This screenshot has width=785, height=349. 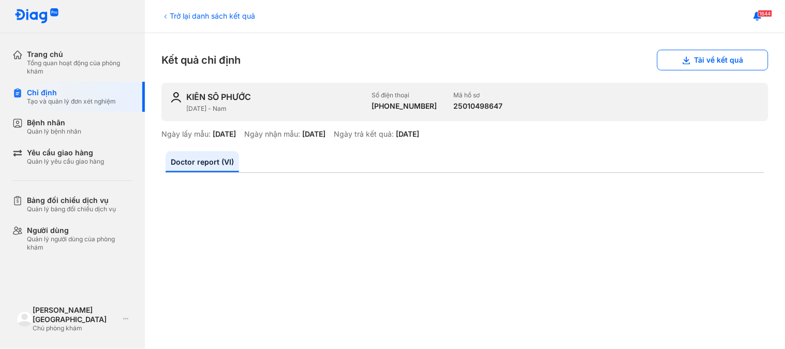 I want to click on div: Quản lý yêu cầu giao hàng, so click(x=65, y=161).